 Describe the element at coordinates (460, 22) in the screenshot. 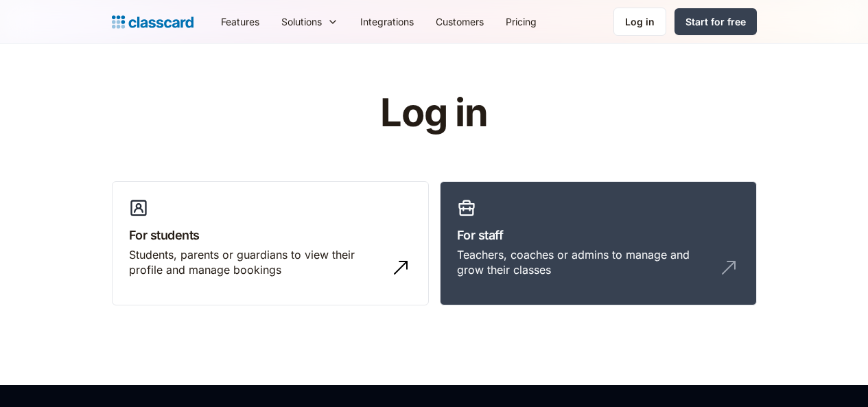

I see `a: Customers` at that location.